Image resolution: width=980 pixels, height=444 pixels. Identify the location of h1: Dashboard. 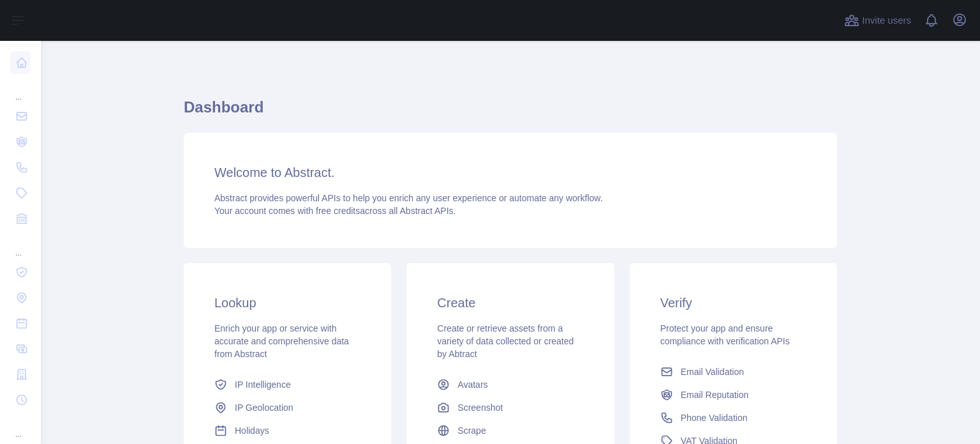
(510, 112).